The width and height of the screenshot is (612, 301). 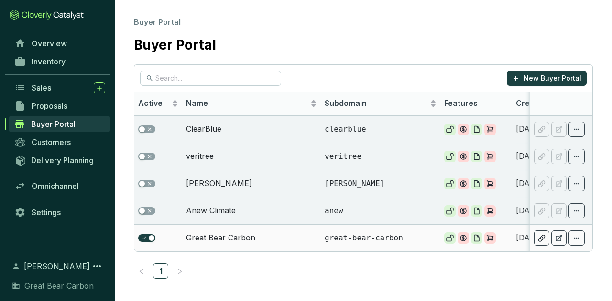 What do you see at coordinates (60, 62) in the screenshot?
I see `a: Inventory` at bounding box center [60, 62].